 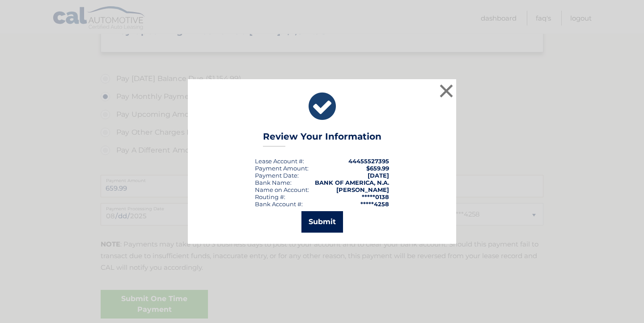 What do you see at coordinates (282, 168) in the screenshot?
I see `div: Payment Amount:` at bounding box center [282, 168].